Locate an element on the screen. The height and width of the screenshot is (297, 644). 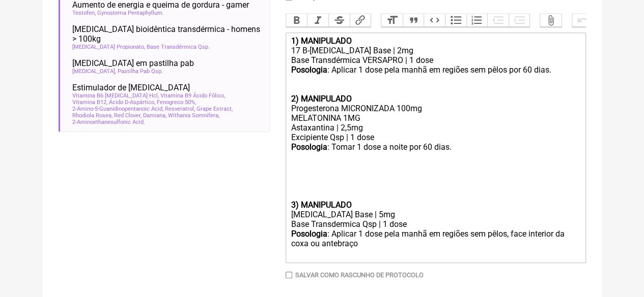
button: Italic is located at coordinates (317, 21).